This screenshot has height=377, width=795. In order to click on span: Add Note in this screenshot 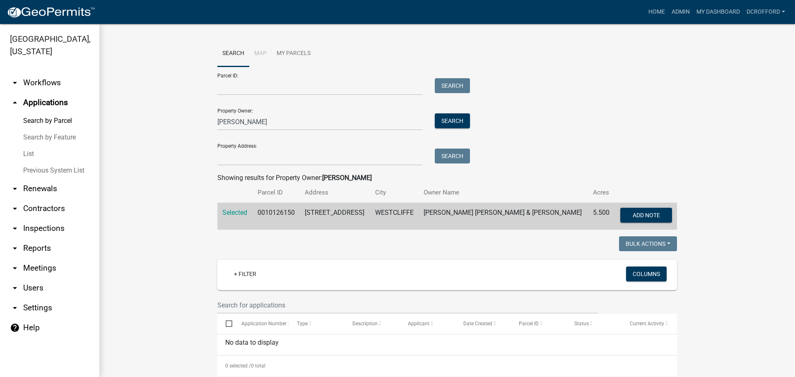, I will do `click(646, 215)`.